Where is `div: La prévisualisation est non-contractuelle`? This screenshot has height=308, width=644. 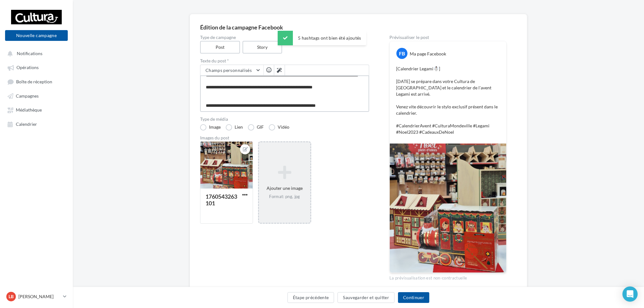
div: La prévisualisation est non-contractuelle is located at coordinates (448, 277).